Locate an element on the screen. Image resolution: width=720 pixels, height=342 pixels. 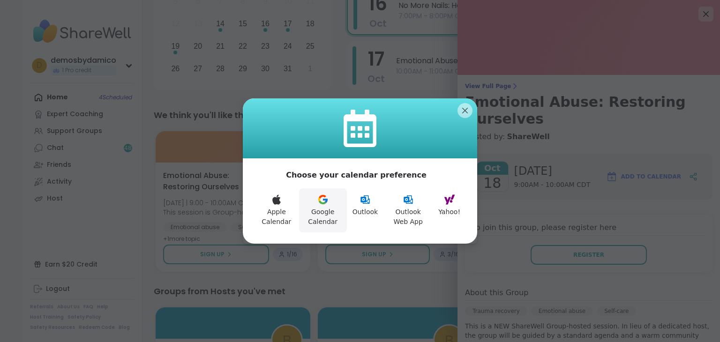
p: Choose your calendar preference is located at coordinates (356, 175).